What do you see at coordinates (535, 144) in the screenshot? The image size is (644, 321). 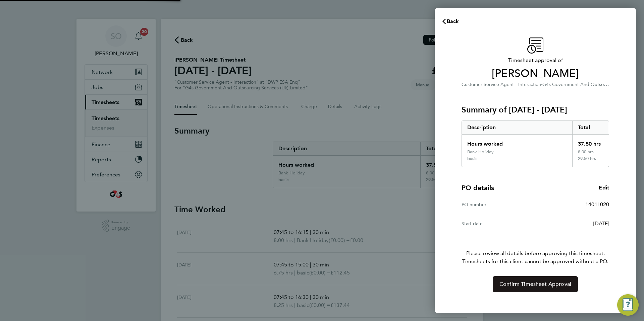 I see `div: Summary of 25 - 31 Aug 2025` at bounding box center [535, 144].